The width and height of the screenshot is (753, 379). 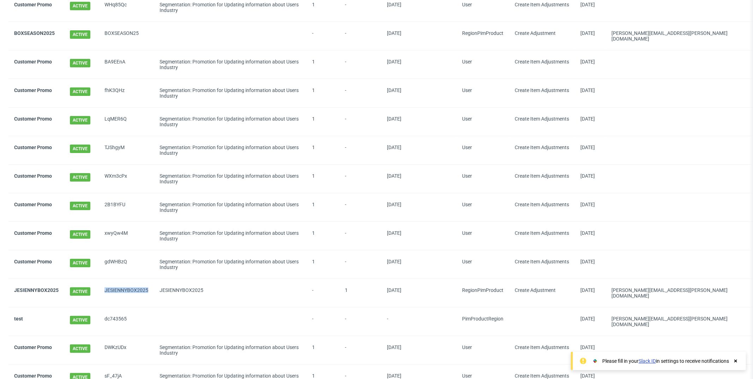 What do you see at coordinates (230, 290) in the screenshot?
I see `div: JESIENNYBOX2025` at bounding box center [230, 290].